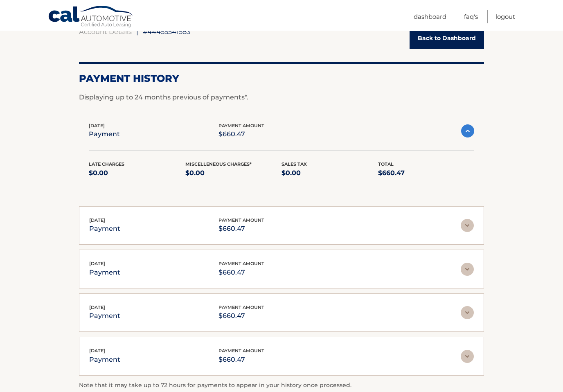 Image resolution: width=563 pixels, height=392 pixels. I want to click on span: Total, so click(386, 164).